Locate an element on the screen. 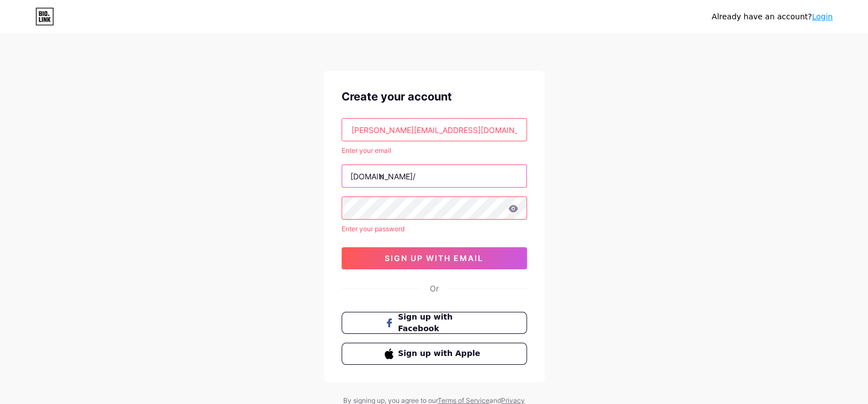  span: sign up with email is located at coordinates (434, 257).